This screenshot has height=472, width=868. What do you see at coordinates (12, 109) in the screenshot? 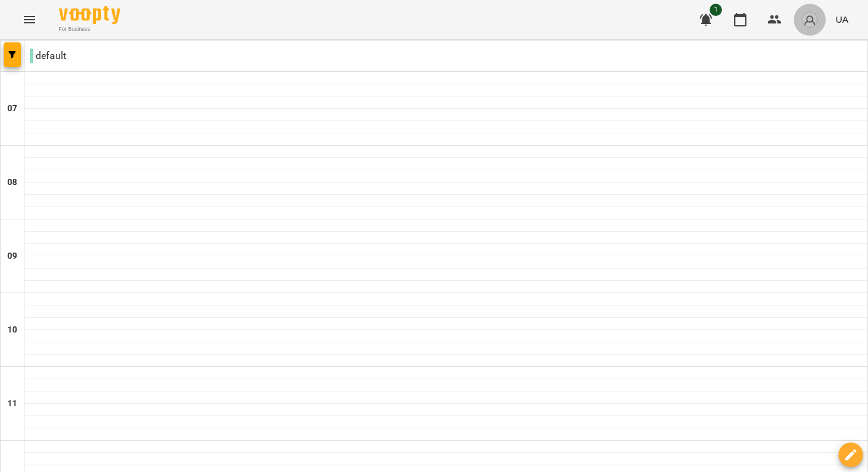
I see `h6: 07` at bounding box center [12, 109].